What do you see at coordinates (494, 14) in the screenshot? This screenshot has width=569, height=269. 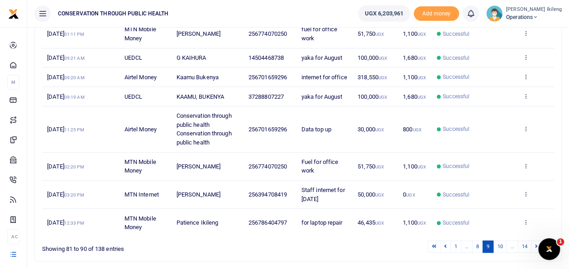 I see `img: profile-user` at bounding box center [494, 14].